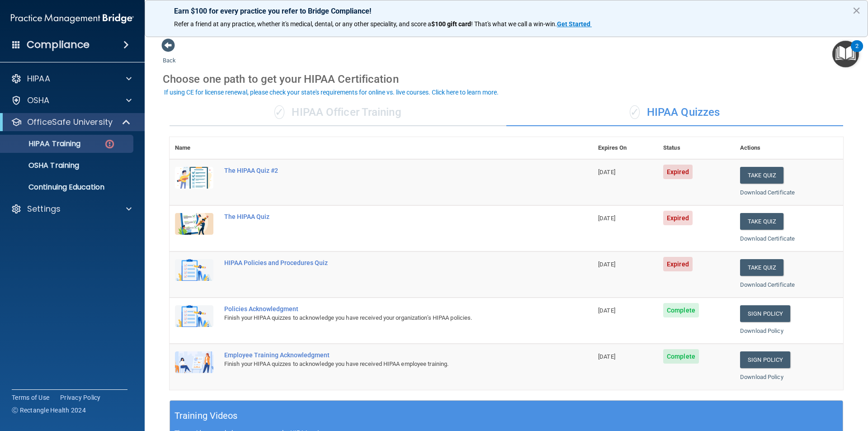  Describe the element at coordinates (71, 209) in the screenshot. I see `a: Settings` at that location.